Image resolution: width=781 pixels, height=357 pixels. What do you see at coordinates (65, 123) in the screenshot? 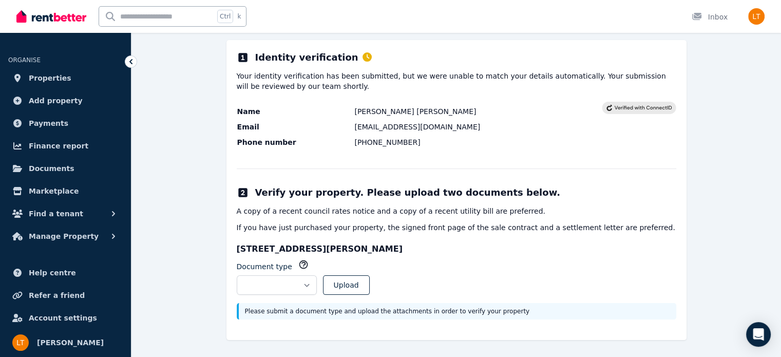
I see `a: Payments` at bounding box center [65, 123].